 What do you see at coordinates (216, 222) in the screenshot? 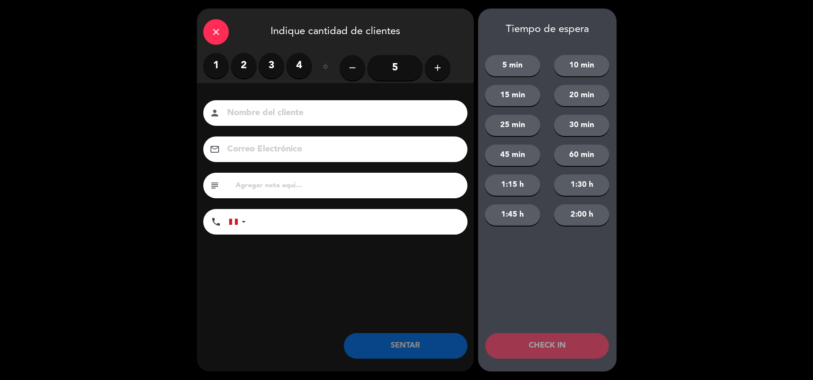
I see `i: phone` at bounding box center [216, 222].